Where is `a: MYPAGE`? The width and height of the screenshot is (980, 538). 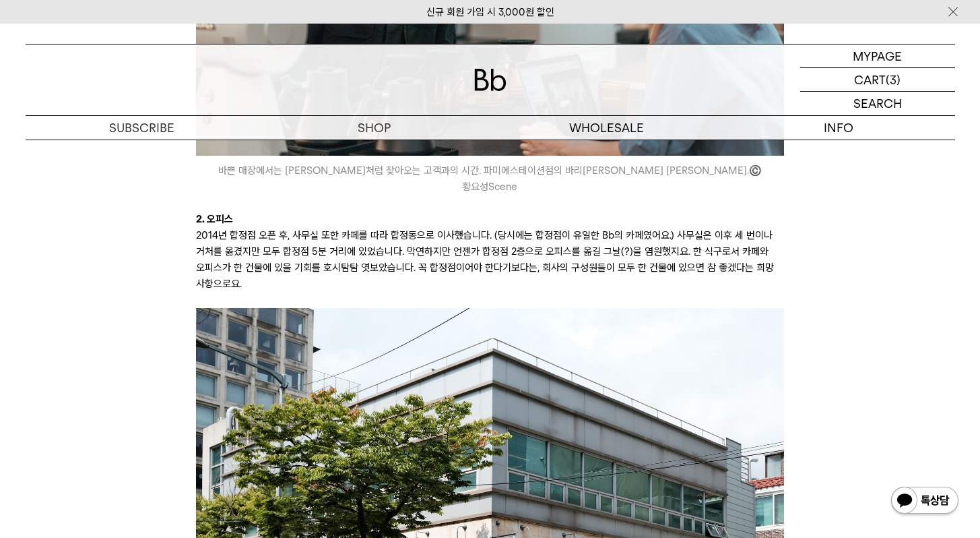 a: MYPAGE is located at coordinates (878, 56).